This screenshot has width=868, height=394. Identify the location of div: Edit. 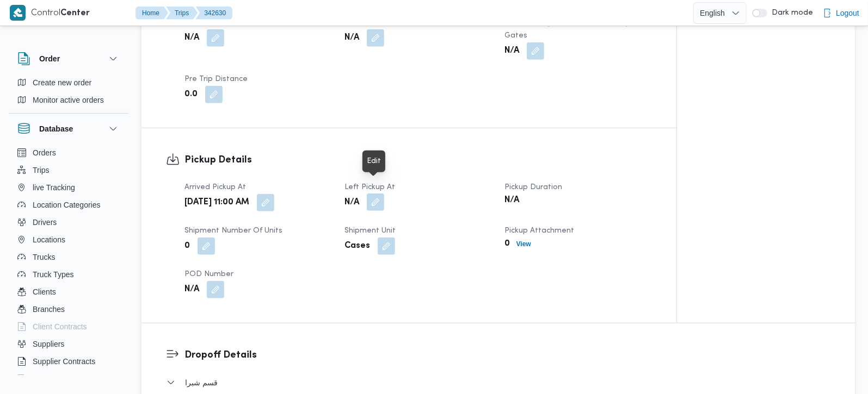
(374, 161).